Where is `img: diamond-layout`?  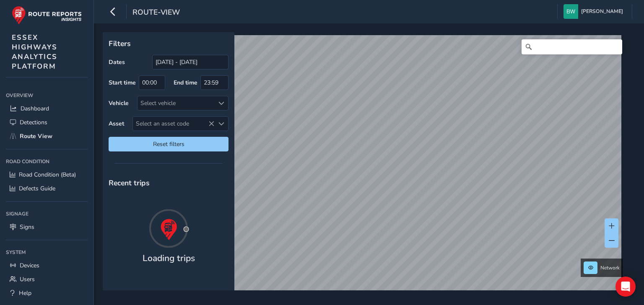
img: diamond-layout is located at coordinates (570, 11).